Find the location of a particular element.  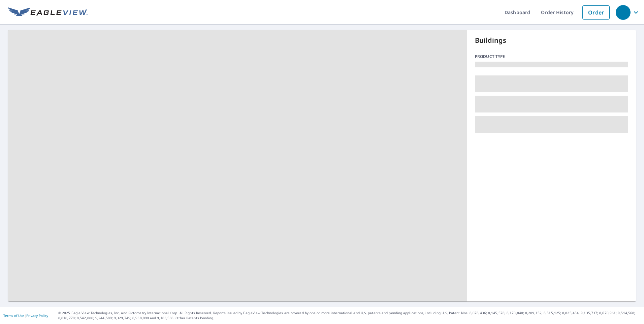

a: Privacy Policy is located at coordinates (37, 316).